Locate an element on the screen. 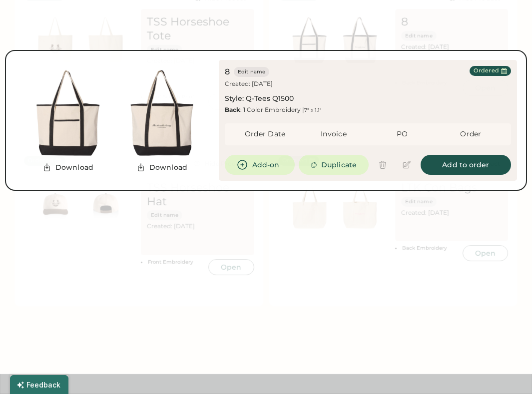 The image size is (532, 394). button: Add to order is located at coordinates (466, 165).